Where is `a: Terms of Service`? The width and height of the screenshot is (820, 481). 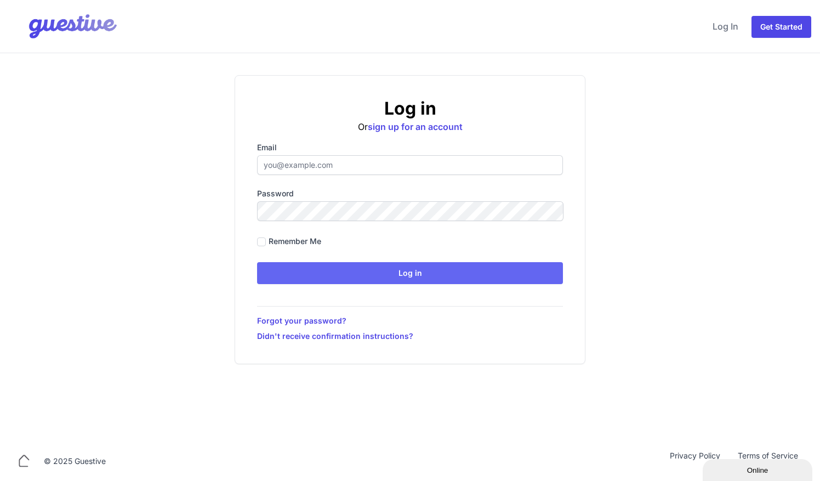 a: Terms of Service is located at coordinates (768, 461).